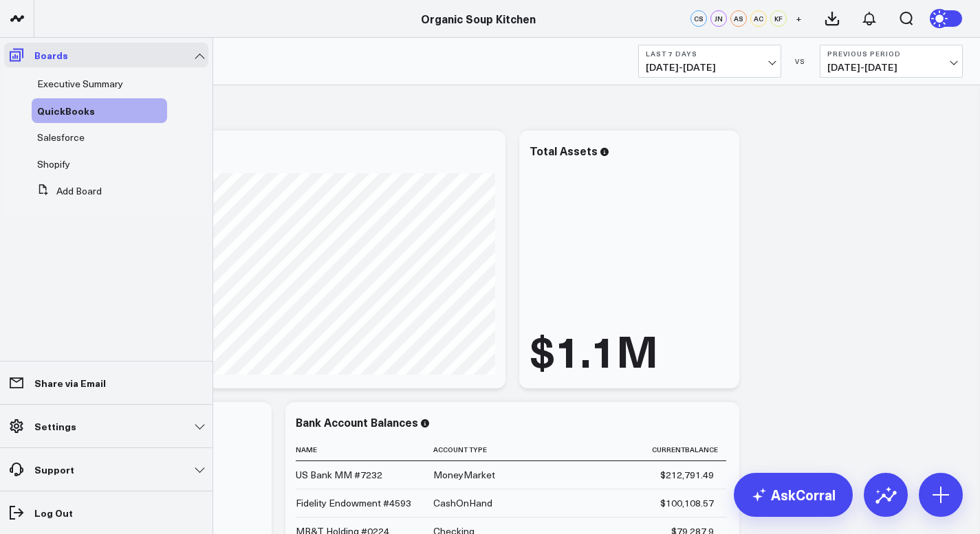 The image size is (980, 534). What do you see at coordinates (60, 137) in the screenshot?
I see `span: Salesforce` at bounding box center [60, 137].